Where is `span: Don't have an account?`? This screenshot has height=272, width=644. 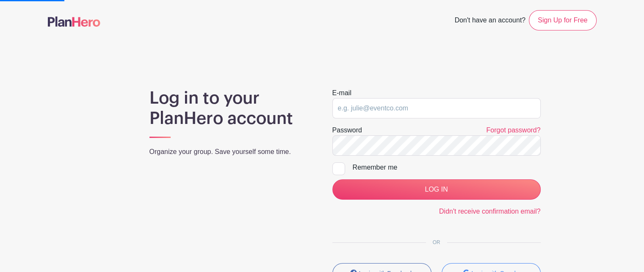
span: Don't have an account? is located at coordinates (490, 21).